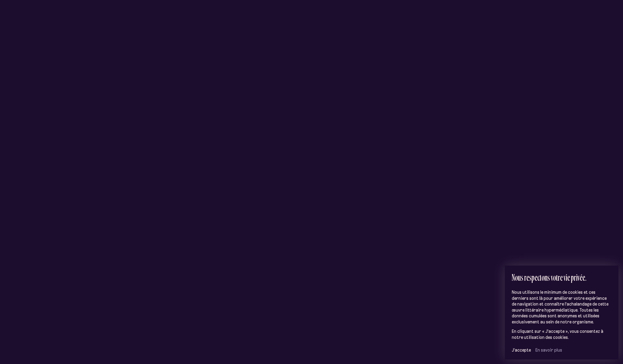  I want to click on span: J’accepte, so click(522, 351).